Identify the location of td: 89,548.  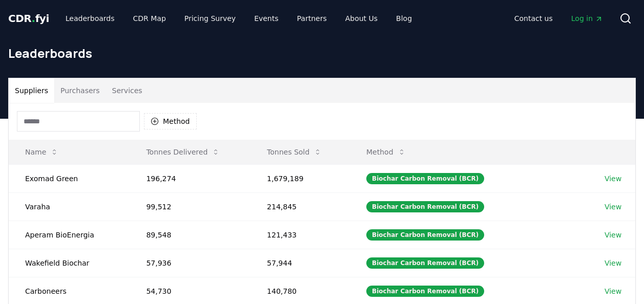
(190, 235).